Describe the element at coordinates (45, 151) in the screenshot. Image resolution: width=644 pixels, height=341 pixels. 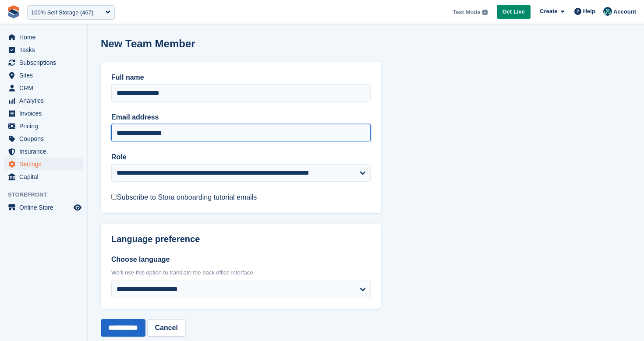
I see `span: Insurance` at that location.